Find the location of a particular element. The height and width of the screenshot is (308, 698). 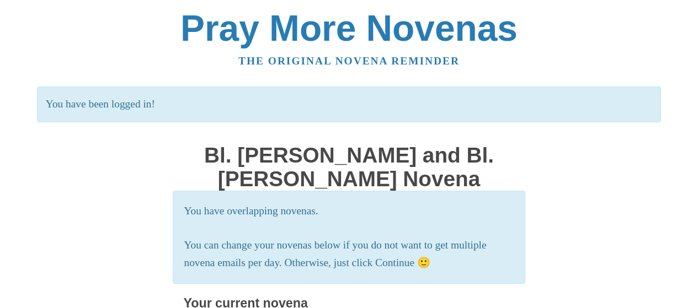

p: You have been logged in! is located at coordinates (349, 104).